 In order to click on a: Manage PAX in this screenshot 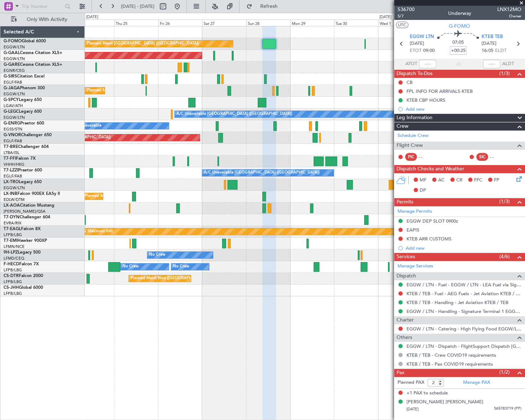, I will do `click(477, 383)`.